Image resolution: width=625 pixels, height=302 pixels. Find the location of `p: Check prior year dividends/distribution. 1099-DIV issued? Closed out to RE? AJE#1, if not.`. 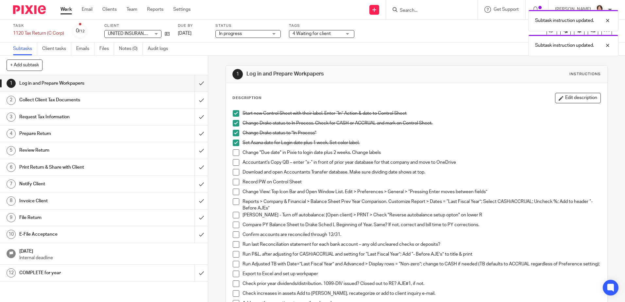

p: Check prior year dividends/distribution. 1099-DIV issued? Closed out to RE? AJE#1, if not. is located at coordinates (421, 284).